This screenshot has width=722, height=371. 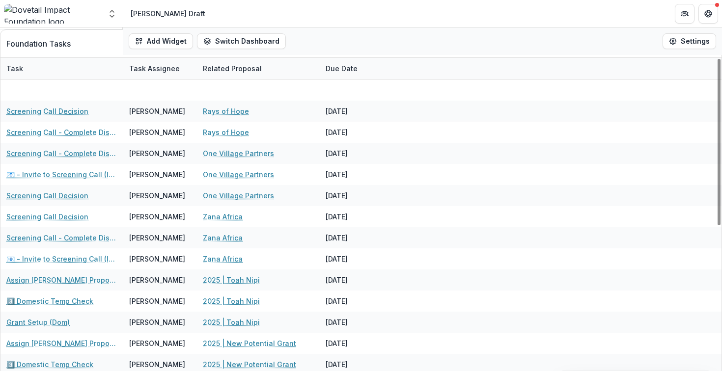 What do you see at coordinates (168, 13) in the screenshot?
I see `nav: breadcrumb` at bounding box center [168, 13].